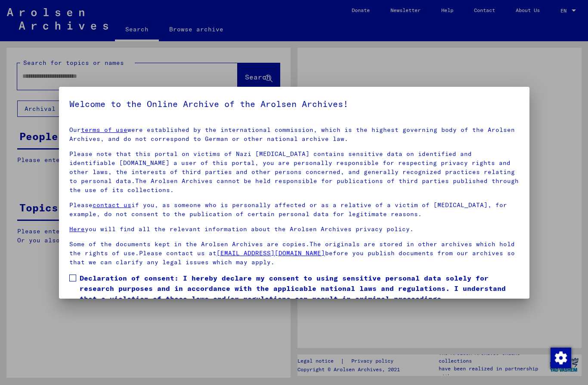 The height and width of the screenshot is (385, 588). I want to click on p: Our were established by the international commission, which is the highest governing body of the ..., so click(294, 134).